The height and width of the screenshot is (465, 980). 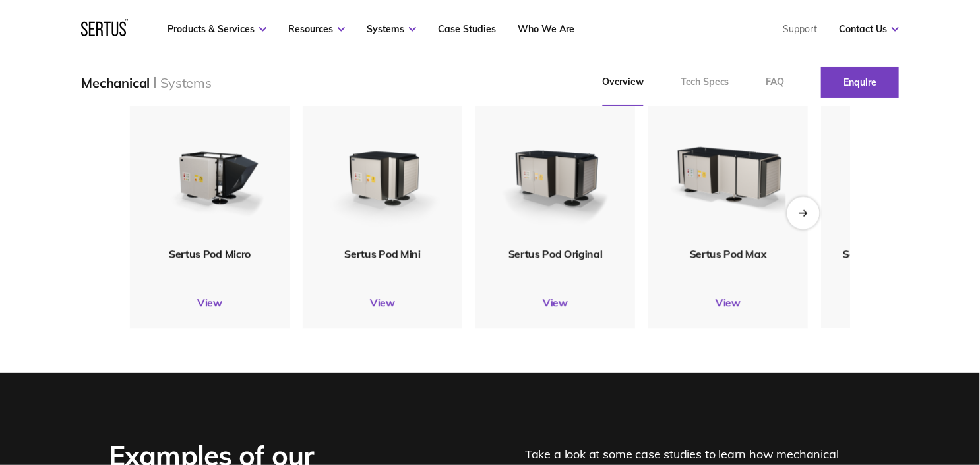 I want to click on div: Chat Widget, so click(x=861, y=389).